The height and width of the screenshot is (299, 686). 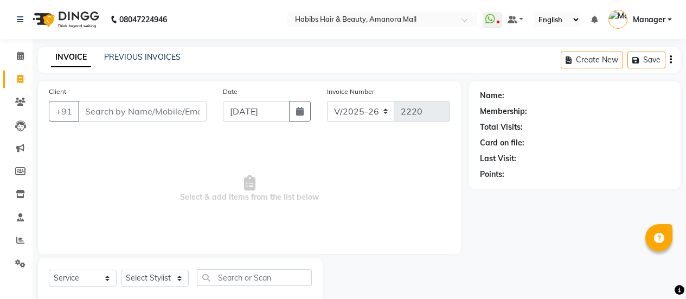 I want to click on span: Select & add items from the list below, so click(x=250, y=189).